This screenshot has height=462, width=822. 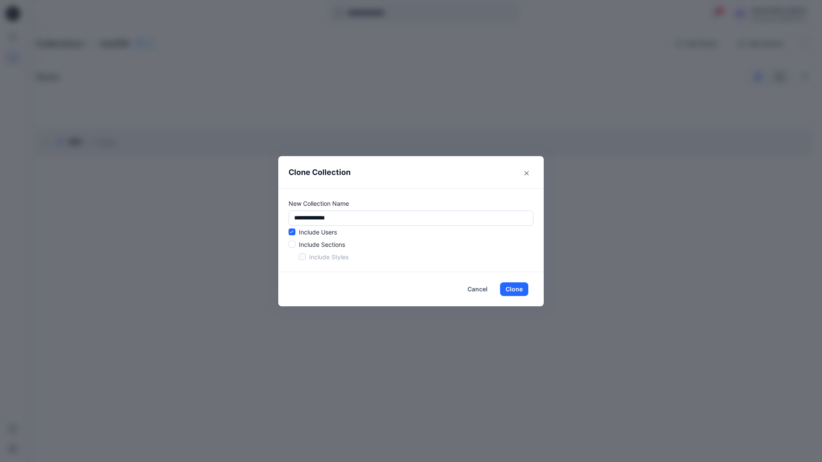 I want to click on p: Include Sections, so click(x=322, y=244).